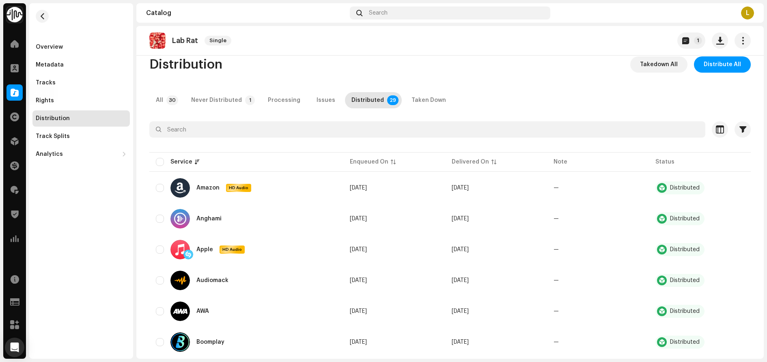 This screenshot has height=362, width=767. I want to click on div: Open Intercom Messenger, so click(15, 347).